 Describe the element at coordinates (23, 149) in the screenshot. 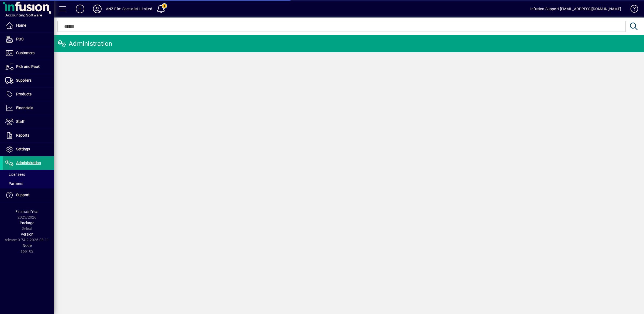

I see `span: Settings` at that location.